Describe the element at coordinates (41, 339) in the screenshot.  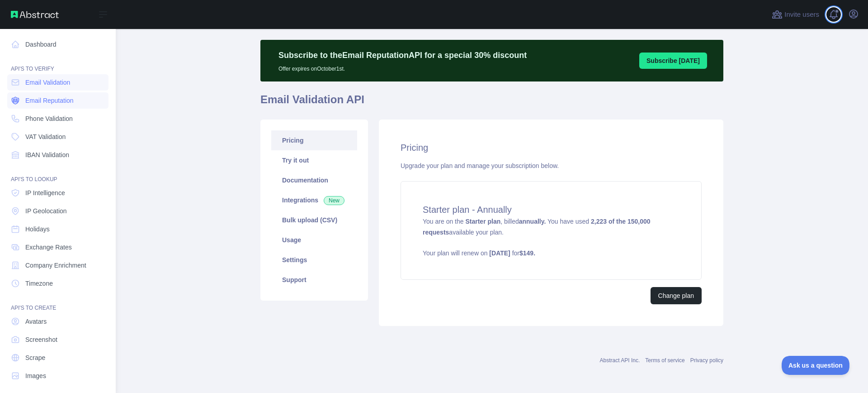
I see `span: Screenshot` at that location.